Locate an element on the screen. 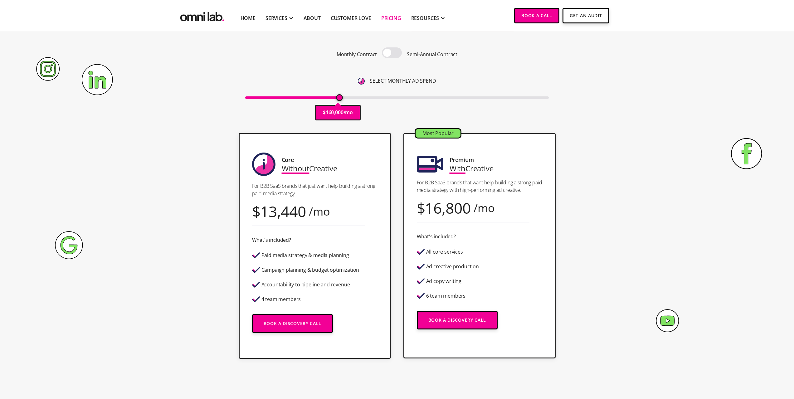 This screenshot has height=399, width=794. p: Semi-Annual Contract is located at coordinates (432, 54).